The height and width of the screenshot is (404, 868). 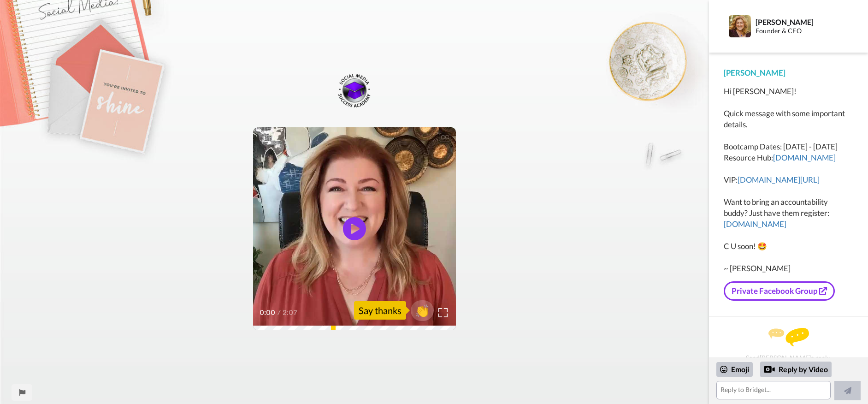 I want to click on img: message.svg, so click(x=789, y=337).